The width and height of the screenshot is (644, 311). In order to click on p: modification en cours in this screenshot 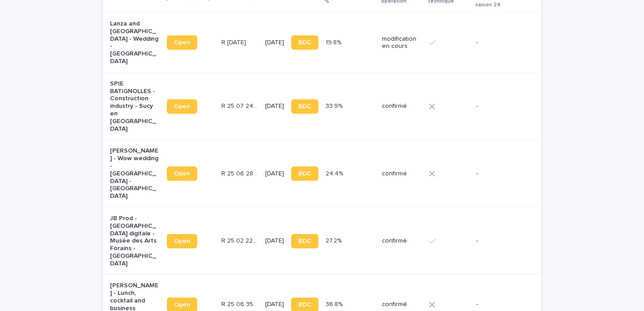, I will do `click(402, 43)`.